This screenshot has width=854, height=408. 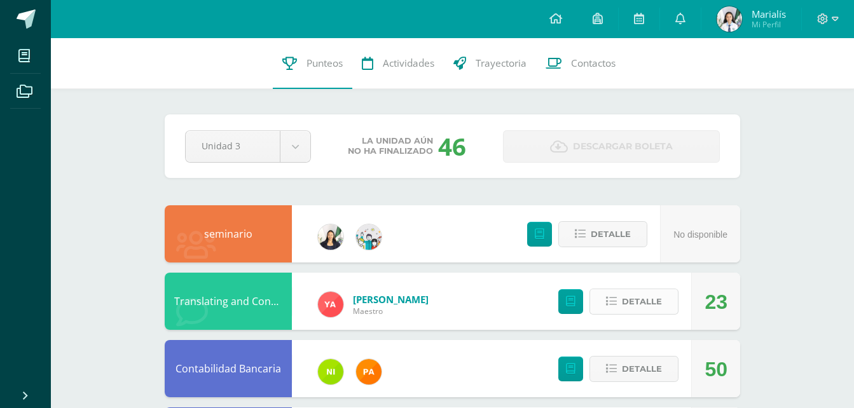 What do you see at coordinates (331, 305) in the screenshot?
I see `img: 90ee13623fa7c5dbc2270dab131931b4.png` at bounding box center [331, 305].